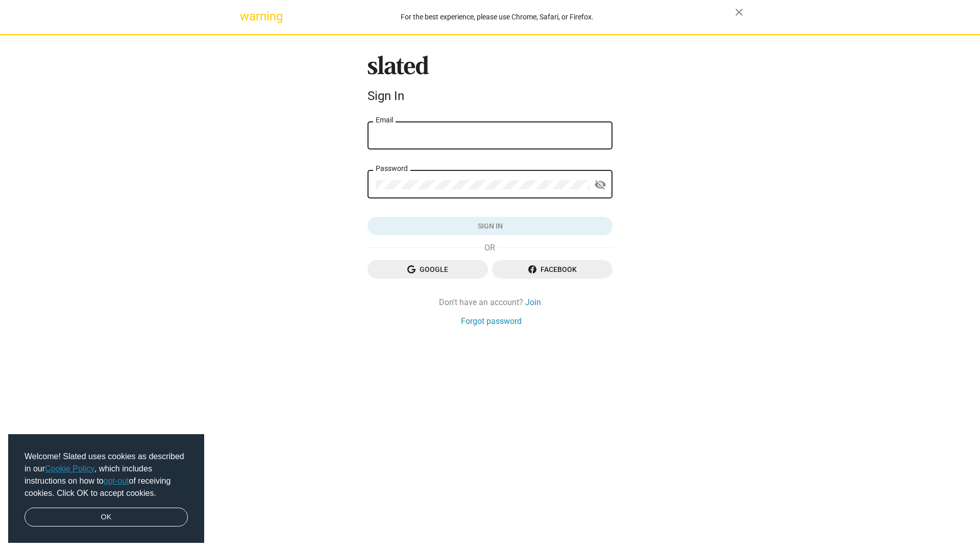  What do you see at coordinates (552, 269) in the screenshot?
I see `span: Facebook` at bounding box center [552, 269].